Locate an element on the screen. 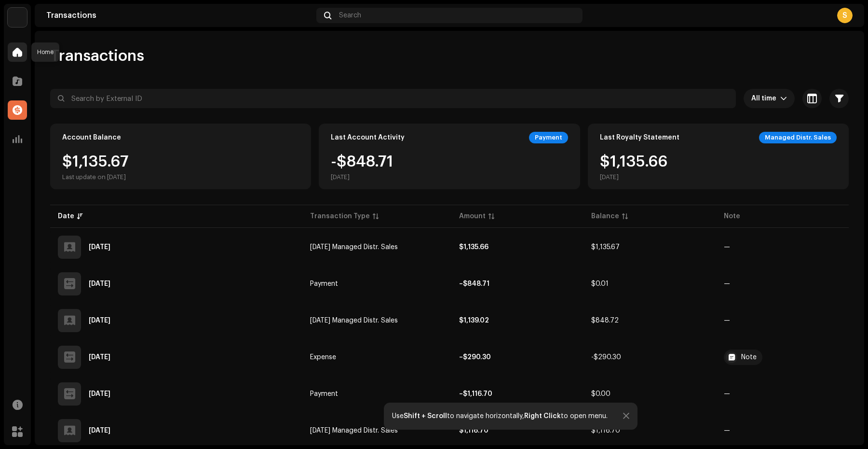 The image size is (868, 449). strong: $1,116.70 is located at coordinates (474, 431).